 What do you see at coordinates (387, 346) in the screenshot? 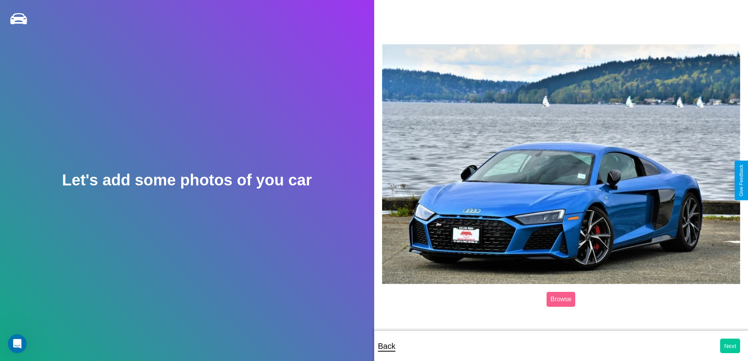
I see `p: Back` at bounding box center [387, 346].